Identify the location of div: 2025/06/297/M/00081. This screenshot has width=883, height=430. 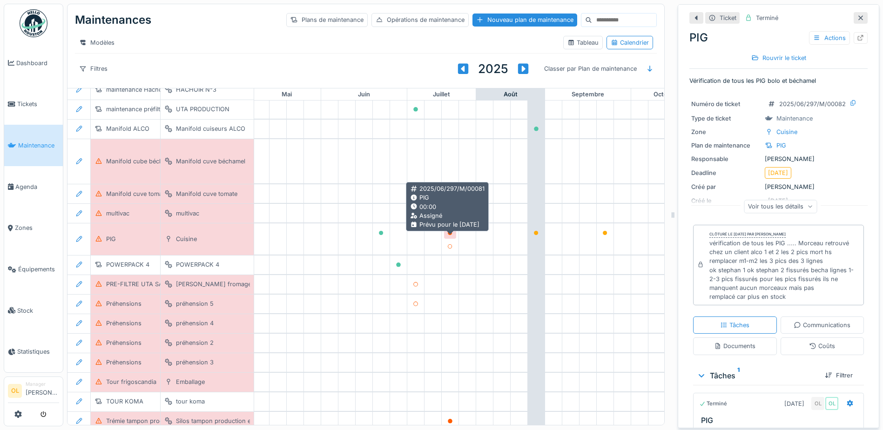
(447, 188).